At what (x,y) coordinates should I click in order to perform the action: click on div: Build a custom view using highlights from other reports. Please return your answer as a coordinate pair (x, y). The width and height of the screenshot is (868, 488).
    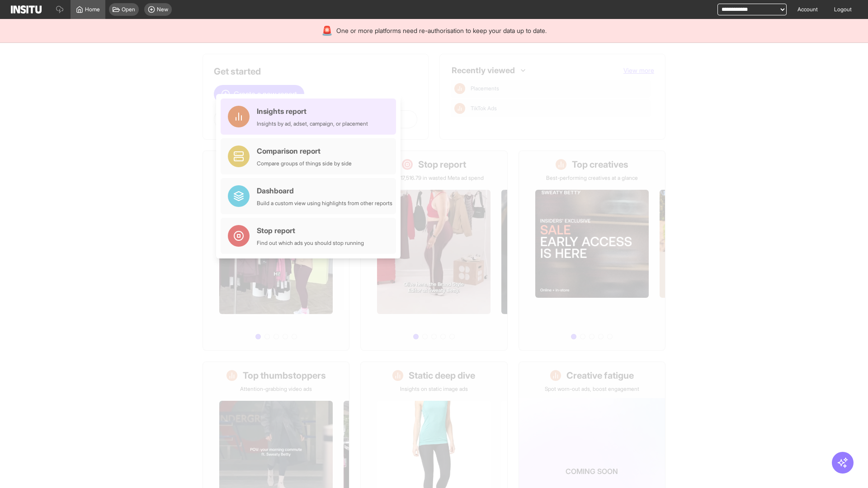
    Looking at the image, I should click on (325, 203).